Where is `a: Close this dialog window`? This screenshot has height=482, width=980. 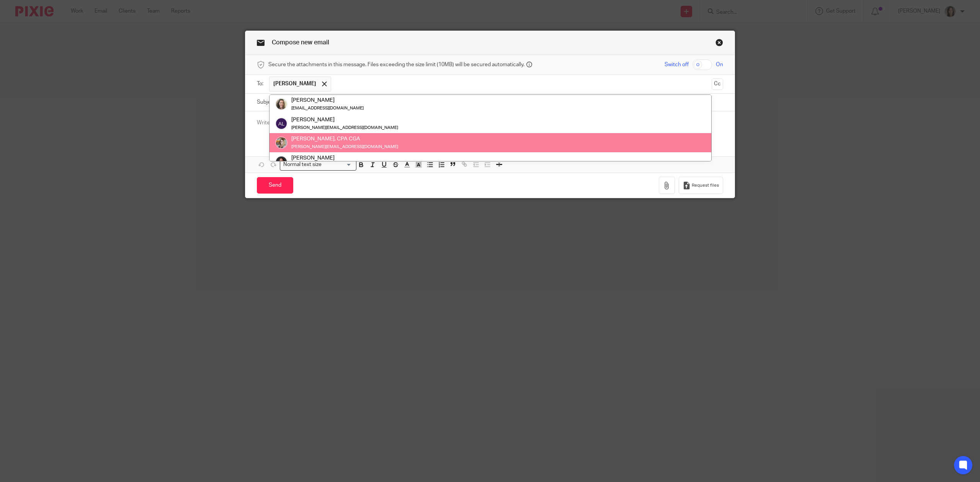
a: Close this dialog window is located at coordinates (720, 43).